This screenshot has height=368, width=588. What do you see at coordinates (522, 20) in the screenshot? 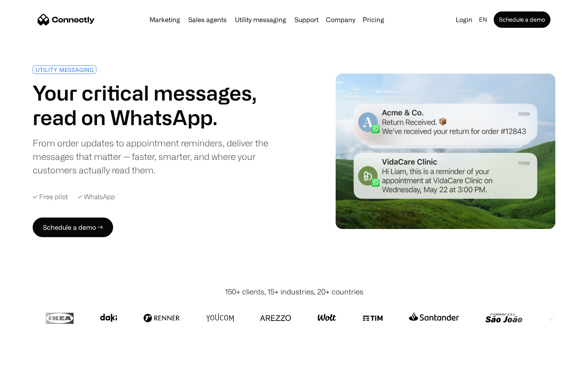
I see `a: Schedule a demo` at bounding box center [522, 20].